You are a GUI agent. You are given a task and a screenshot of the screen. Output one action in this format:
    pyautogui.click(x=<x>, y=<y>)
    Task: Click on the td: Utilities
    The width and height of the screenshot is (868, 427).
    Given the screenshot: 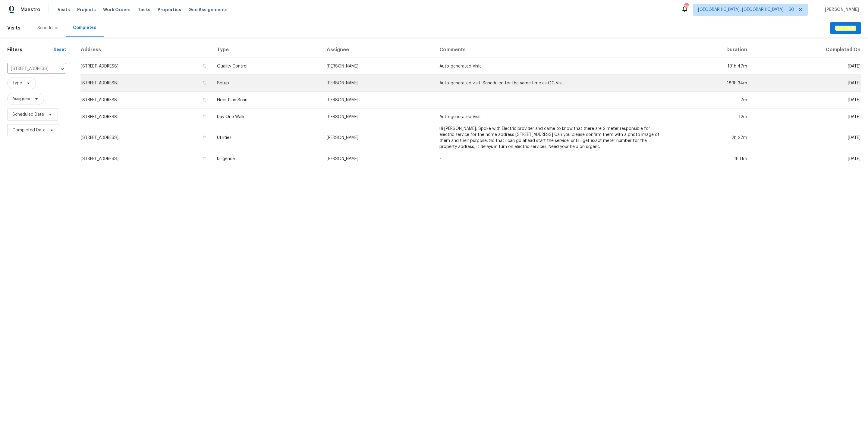 What is the action you would take?
    pyautogui.click(x=267, y=138)
    